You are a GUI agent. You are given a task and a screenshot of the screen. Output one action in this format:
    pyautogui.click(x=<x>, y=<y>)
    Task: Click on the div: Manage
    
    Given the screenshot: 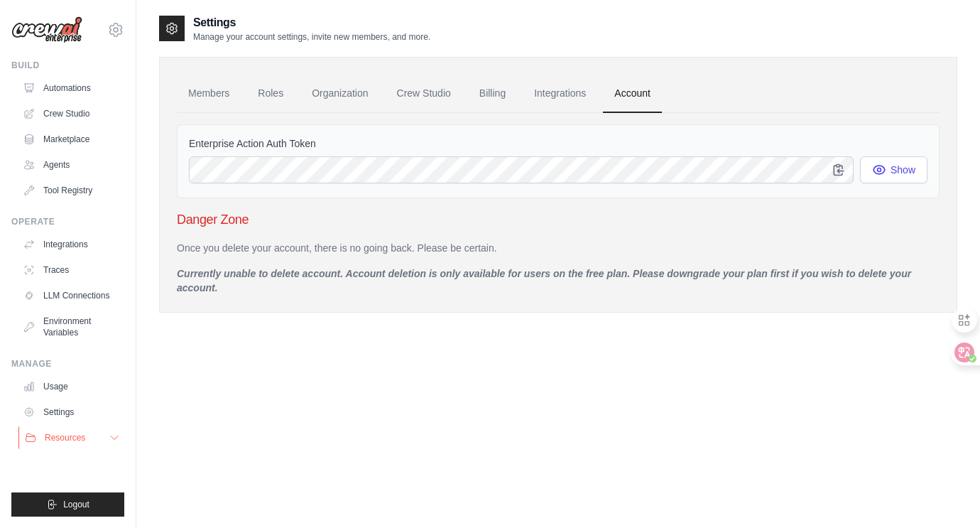 What is the action you would take?
    pyautogui.click(x=67, y=364)
    